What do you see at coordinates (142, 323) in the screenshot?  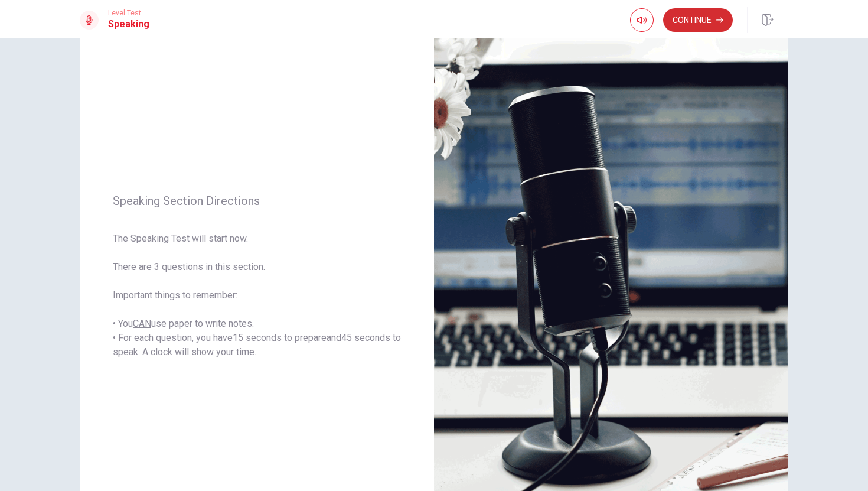 I see `u: CAN` at bounding box center [142, 323].